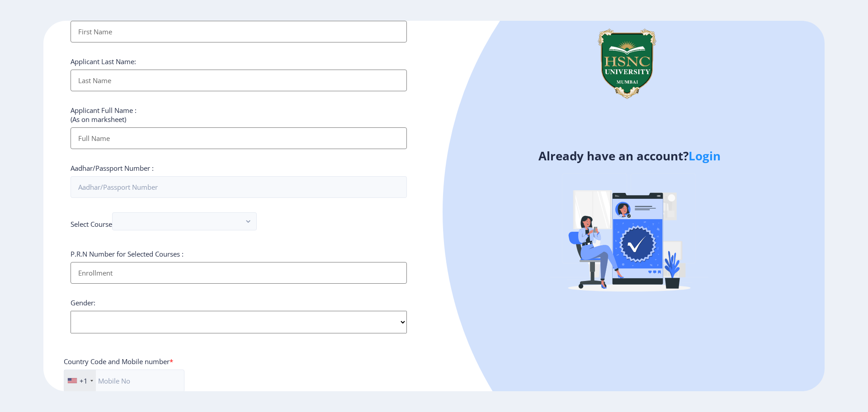 This screenshot has width=868, height=412. I want to click on label: Aadhar/Passport Number :, so click(112, 168).